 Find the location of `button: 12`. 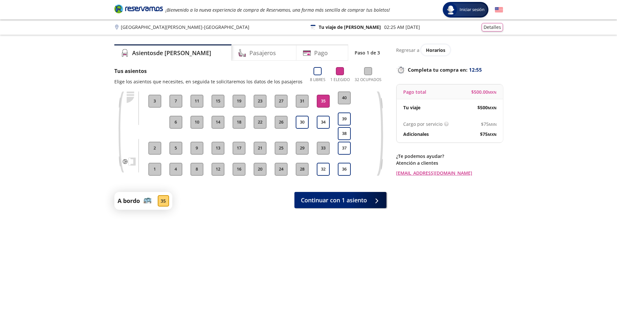

button: 12 is located at coordinates (218, 169).